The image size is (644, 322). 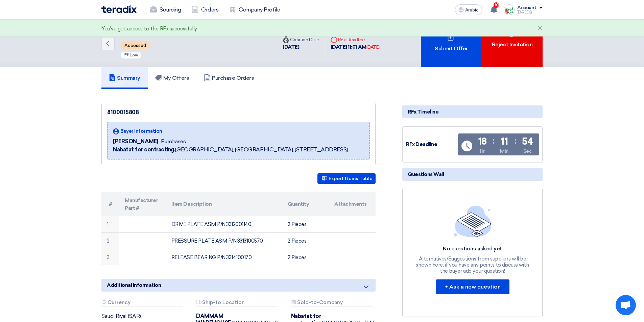 What do you see at coordinates (450, 48) in the screenshot?
I see `font: Submit Offer` at bounding box center [450, 48].